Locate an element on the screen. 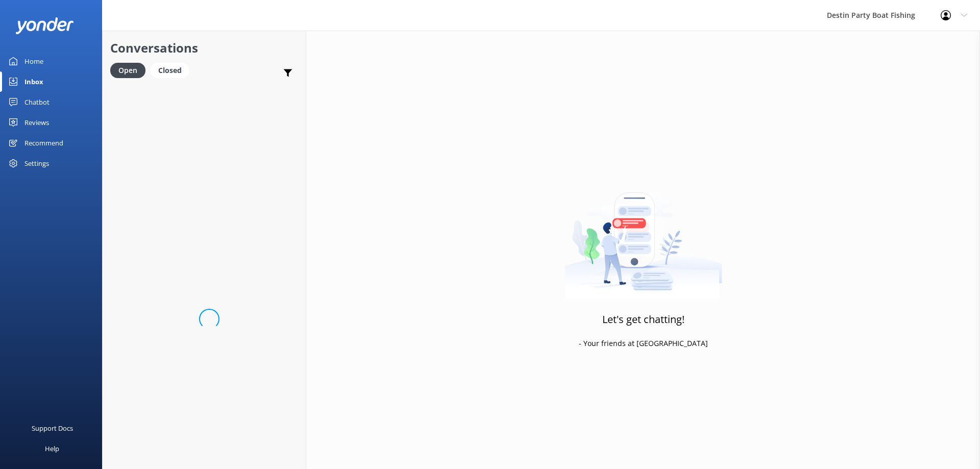 Image resolution: width=980 pixels, height=469 pixels. h2: Conversations is located at coordinates (204, 48).